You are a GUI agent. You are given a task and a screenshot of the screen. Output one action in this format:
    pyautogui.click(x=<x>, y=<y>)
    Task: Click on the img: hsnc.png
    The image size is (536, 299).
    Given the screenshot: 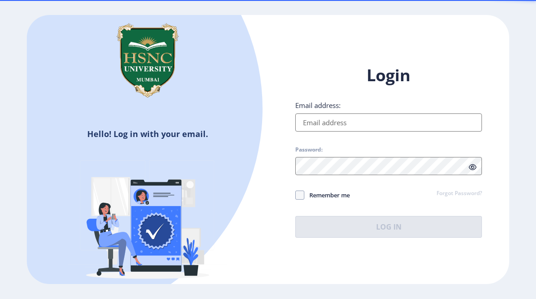 What is the action you would take?
    pyautogui.click(x=148, y=60)
    